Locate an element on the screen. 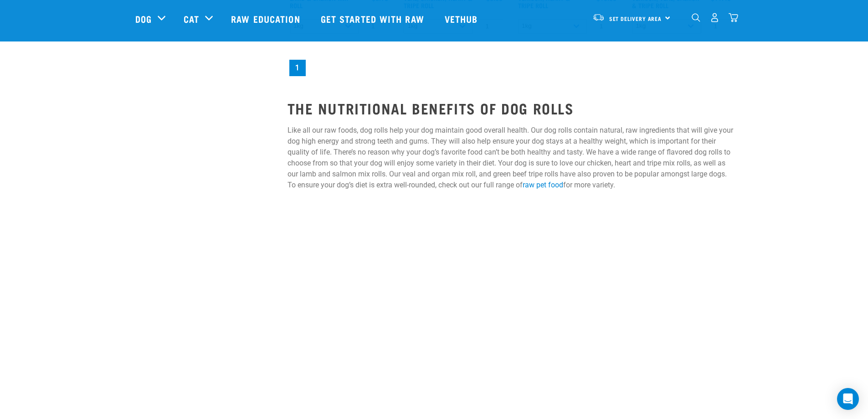 The height and width of the screenshot is (419, 868). a: Raw Education is located at coordinates (267, 19).